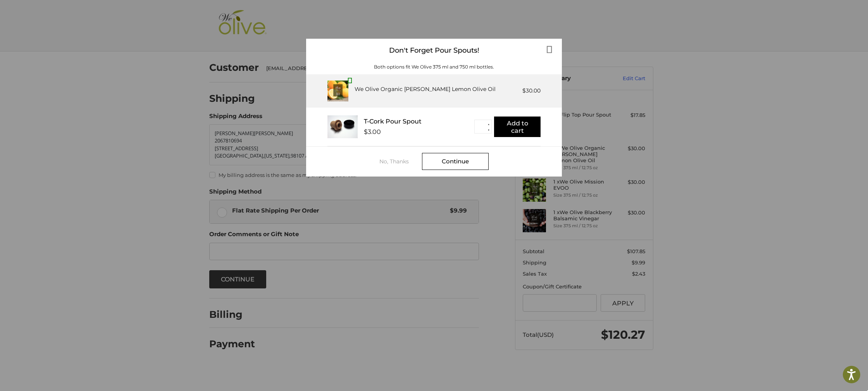  Describe the element at coordinates (434, 67) in the screenshot. I see `div: Both options fit We Olive 375 ml and 750 ml bottles.` at that location.